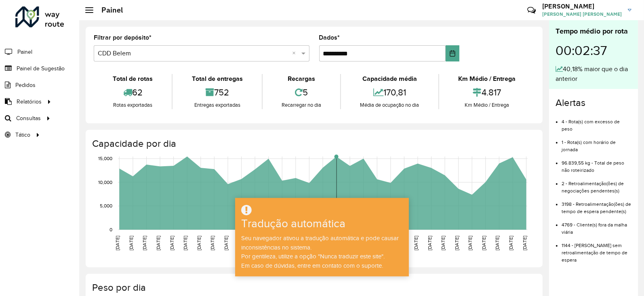  Describe the element at coordinates (395, 92) in the screenshot. I see `font: 170,81` at that location.